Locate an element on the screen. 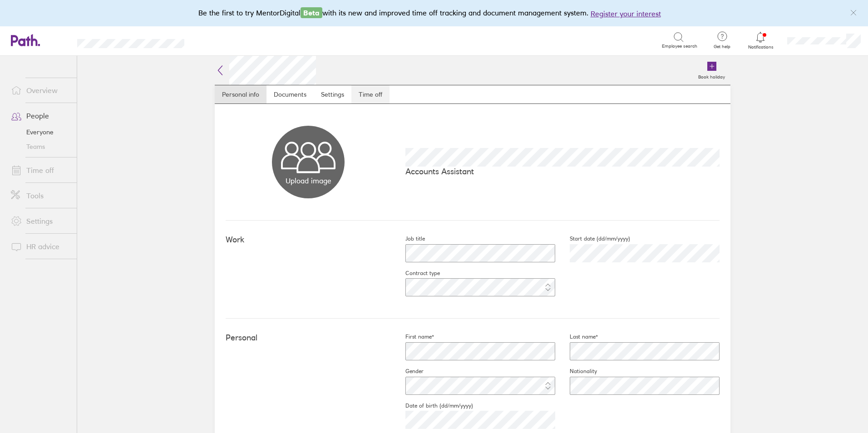  a: Teams is located at coordinates (40, 147).